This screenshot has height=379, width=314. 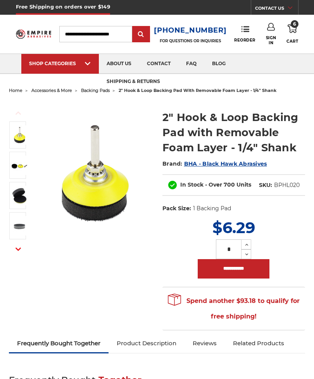 I want to click on img: 2-inch sanding pad disassembled into foam layer, hook and loop plate, and 1/4-inch arbor for cust..., so click(x=19, y=165).